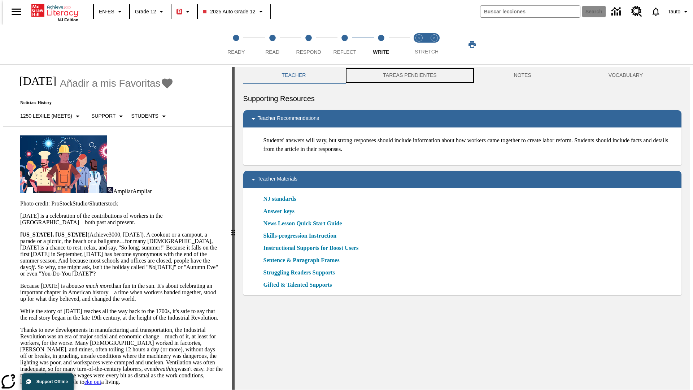 This screenshot has height=390, width=693. Describe the element at coordinates (236, 52) in the screenshot. I see `span: Ready` at that location.